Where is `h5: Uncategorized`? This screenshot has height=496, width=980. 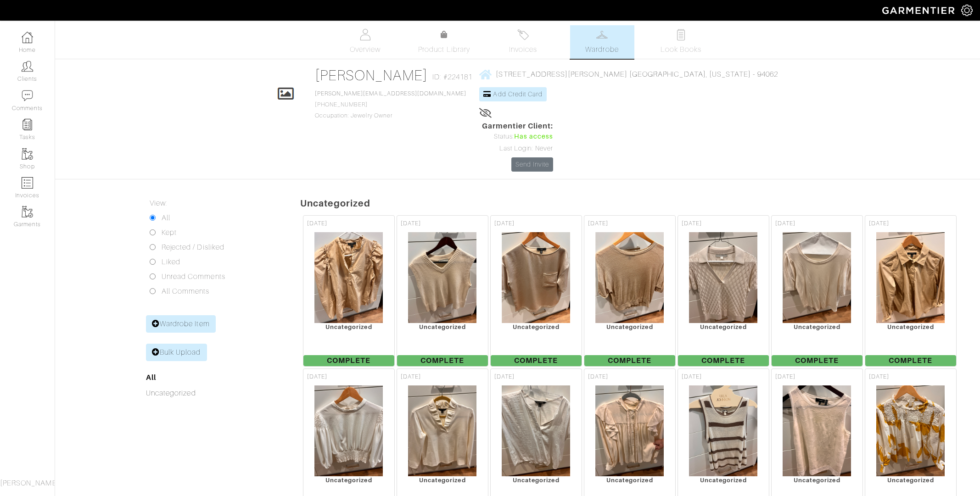
h5: Uncategorized is located at coordinates (640, 203).